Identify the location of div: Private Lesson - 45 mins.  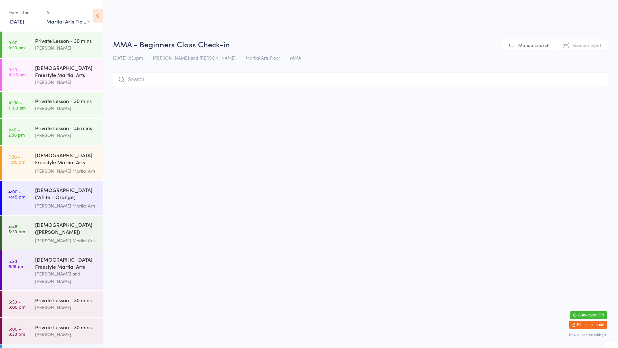
(66, 128).